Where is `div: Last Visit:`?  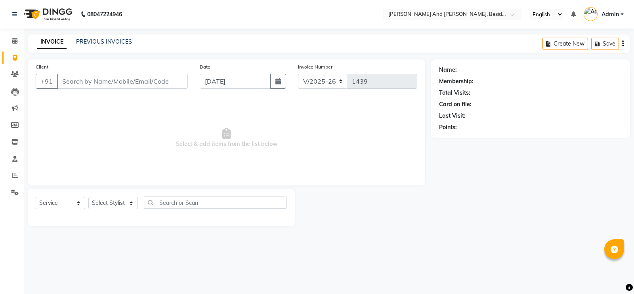 div: Last Visit: is located at coordinates (452, 116).